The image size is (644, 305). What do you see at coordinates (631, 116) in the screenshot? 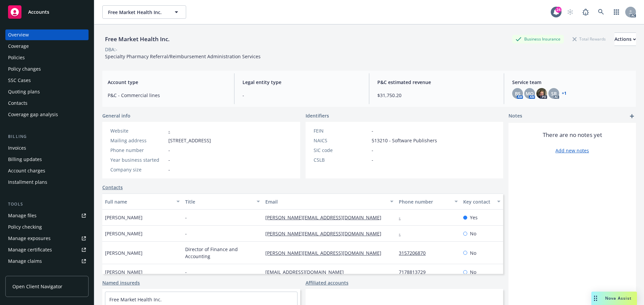
I see `a: add` at bounding box center [631, 116].